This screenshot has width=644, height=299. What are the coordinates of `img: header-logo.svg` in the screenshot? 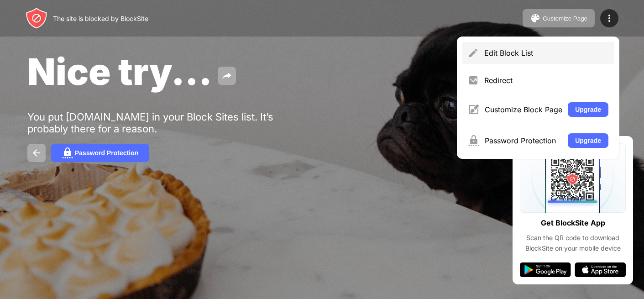 It's located at (36, 18).